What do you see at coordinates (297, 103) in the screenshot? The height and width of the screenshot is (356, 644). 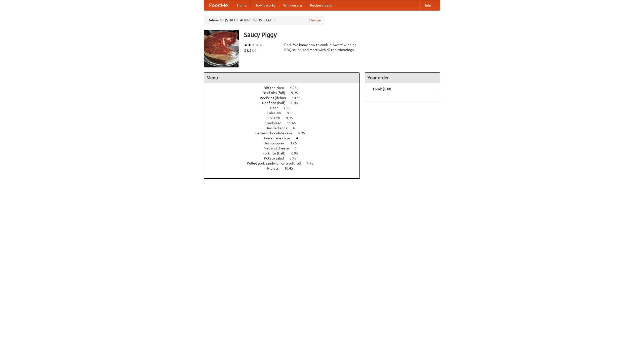 I see `span: 6.45` at bounding box center [297, 103].